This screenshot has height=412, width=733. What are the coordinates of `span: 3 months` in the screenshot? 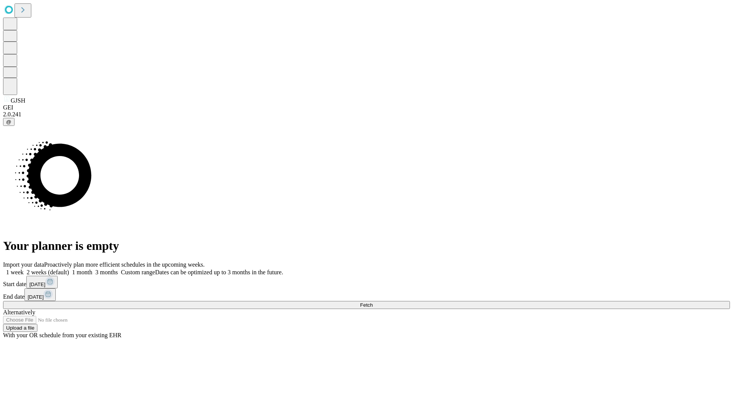 It's located at (106, 272).